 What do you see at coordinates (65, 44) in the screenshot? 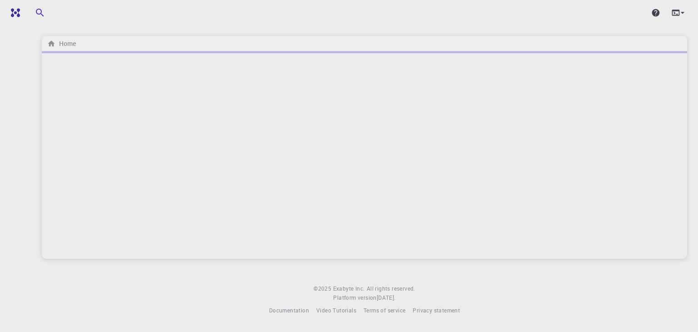
I see `h6: Home` at bounding box center [65, 44].